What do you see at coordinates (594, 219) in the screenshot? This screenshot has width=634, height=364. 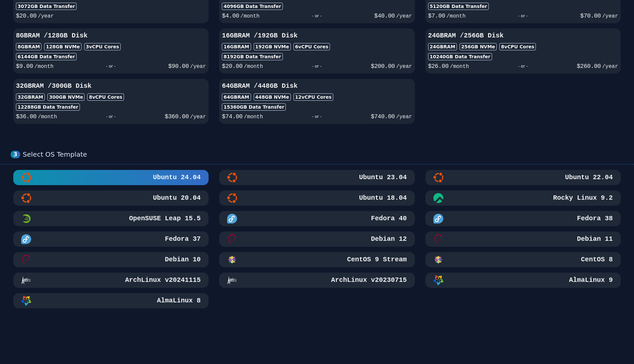 I see `h3: Fedora 38` at bounding box center [594, 219].